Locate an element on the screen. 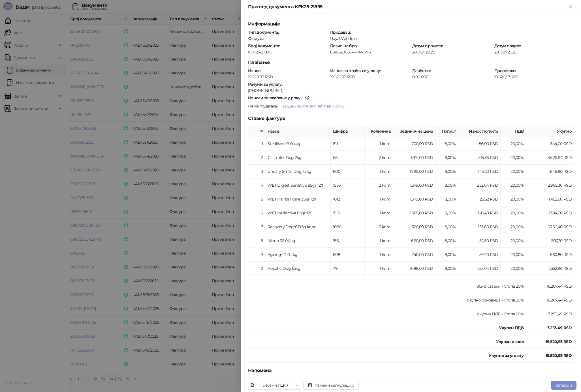  td: 1.646,80 RSD is located at coordinates (550, 172).